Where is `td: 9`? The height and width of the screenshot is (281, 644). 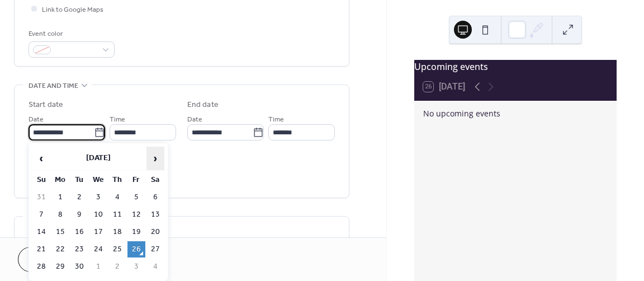 td: 9 is located at coordinates (79, 214).